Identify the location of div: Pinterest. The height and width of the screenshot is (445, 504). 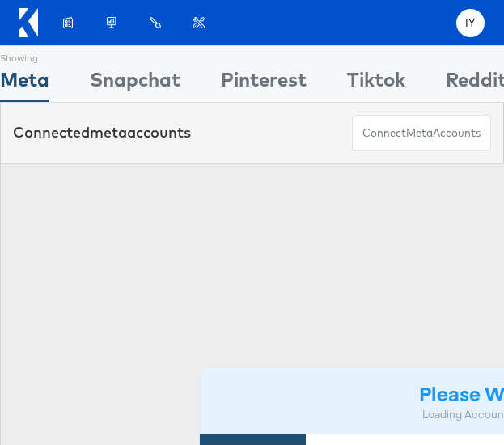
(264, 83).